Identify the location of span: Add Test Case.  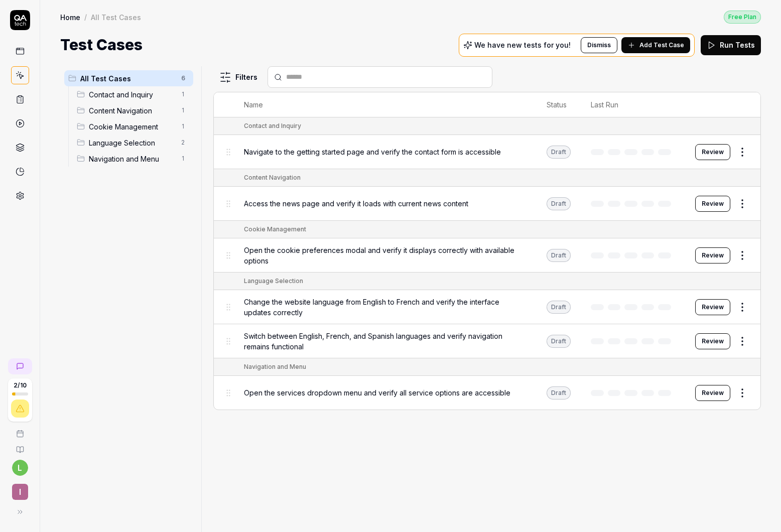
(662, 46).